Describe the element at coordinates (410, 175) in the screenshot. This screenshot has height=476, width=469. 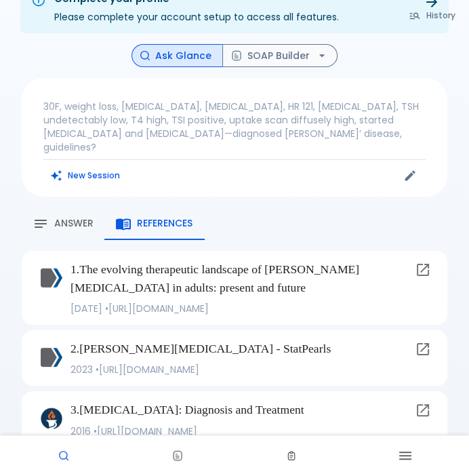
I see `button: Edit` at that location.